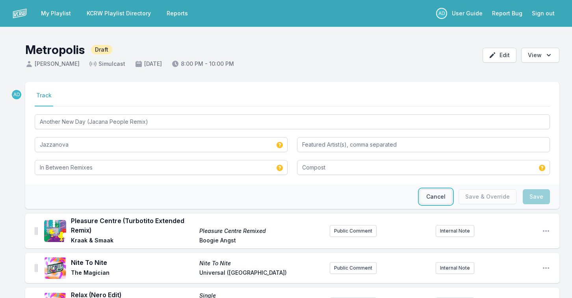 The image size is (572, 298). I want to click on a: Reports, so click(177, 13).